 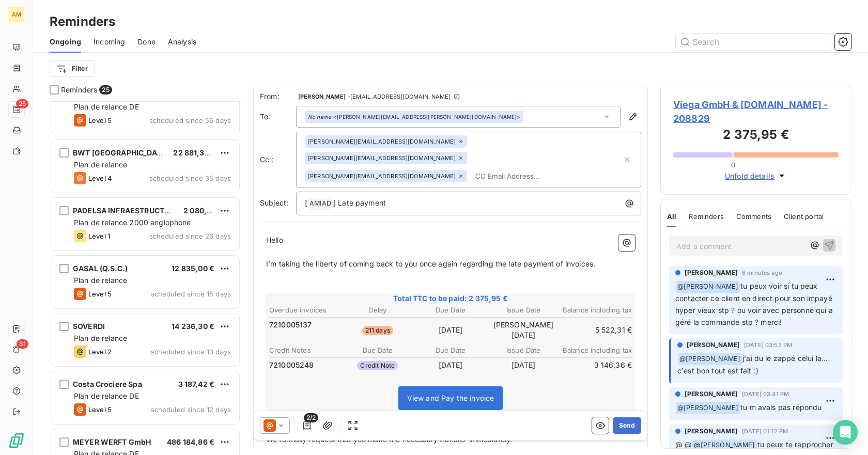 What do you see at coordinates (450, 298) in the screenshot?
I see `span: Total TTC to be paid: 2 375,95 €` at bounding box center [450, 298].